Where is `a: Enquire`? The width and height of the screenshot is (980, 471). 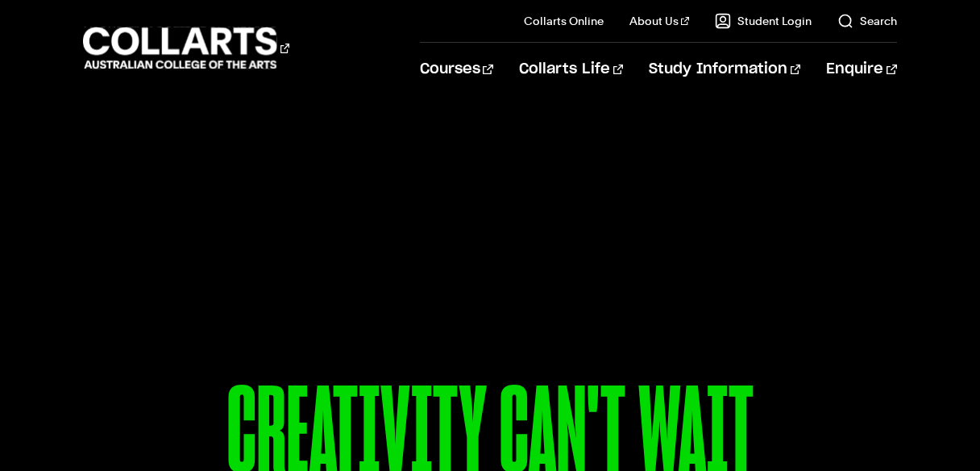 a: Enquire is located at coordinates (861, 70).